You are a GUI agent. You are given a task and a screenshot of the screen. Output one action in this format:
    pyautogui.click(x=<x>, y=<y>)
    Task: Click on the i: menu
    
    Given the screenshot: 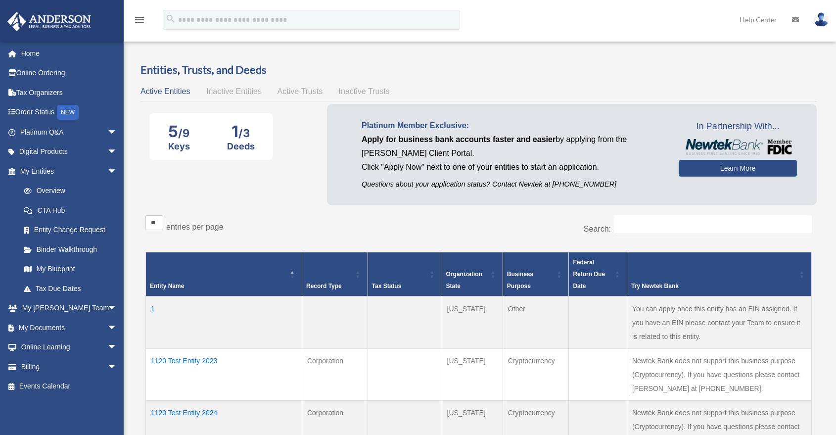 What is the action you would take?
    pyautogui.click(x=139, y=20)
    